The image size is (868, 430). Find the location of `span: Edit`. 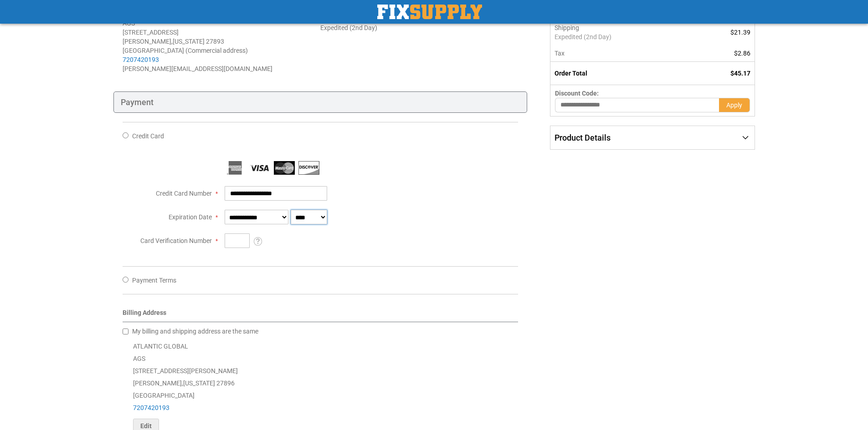

span: Edit is located at coordinates (146, 426).